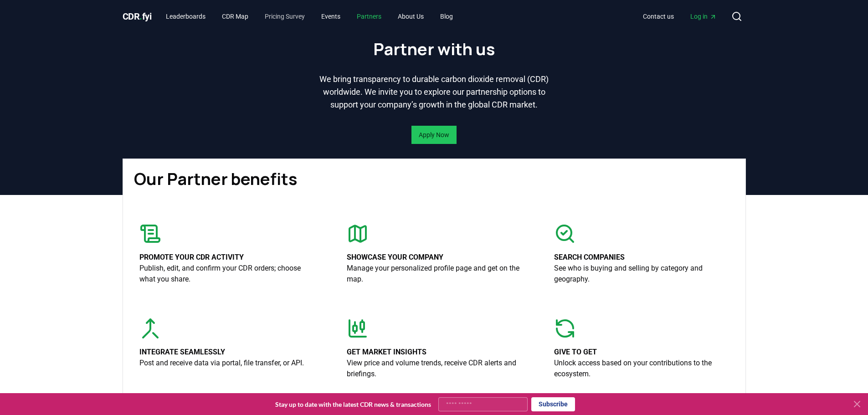  I want to click on p: Manage your personalized profile page and get on the map., so click(434, 274).